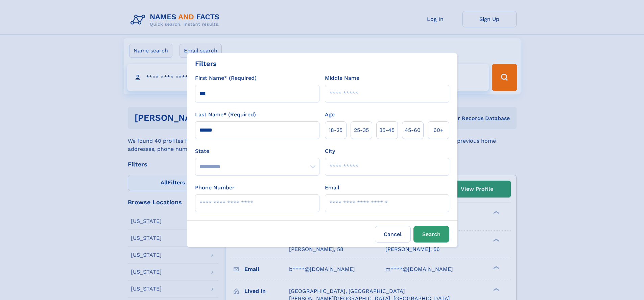  What do you see at coordinates (225, 78) in the screenshot?
I see `label: First Name* (Required)` at bounding box center [225, 78].